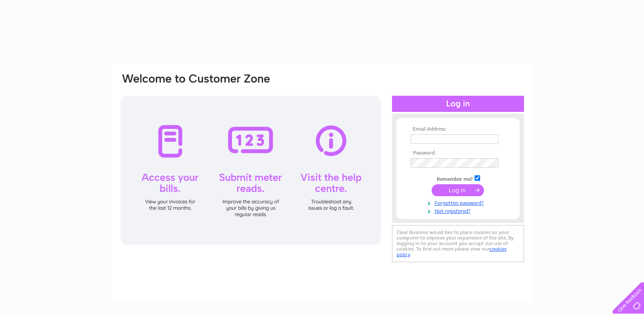 This screenshot has height=314, width=644. I want to click on a: cookies policy, so click(452, 252).